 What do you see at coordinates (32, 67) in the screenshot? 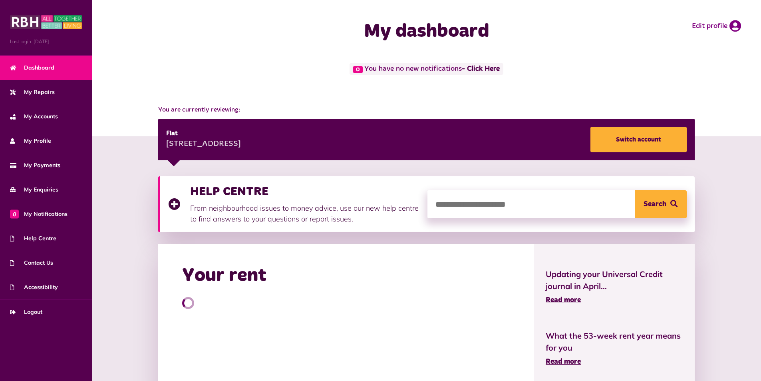
I see `span: Dashboard` at bounding box center [32, 67].